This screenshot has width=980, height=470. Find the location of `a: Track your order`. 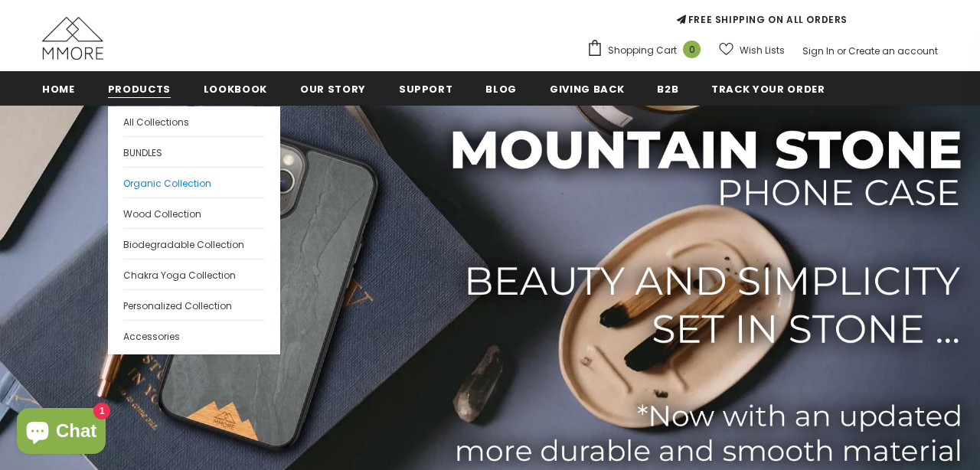

a: Track your order is located at coordinates (768, 88).